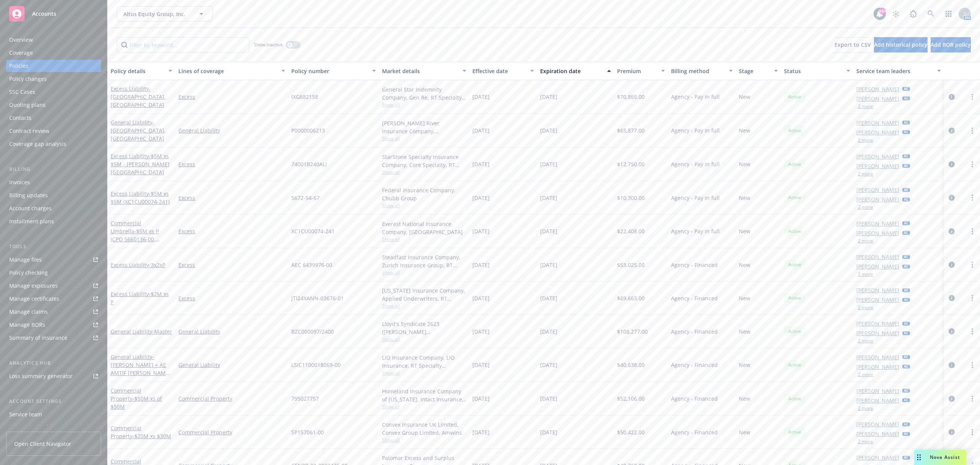 This screenshot has width=980, height=465. Describe the element at coordinates (231, 71) in the screenshot. I see `button: Lines of coverage` at that location.